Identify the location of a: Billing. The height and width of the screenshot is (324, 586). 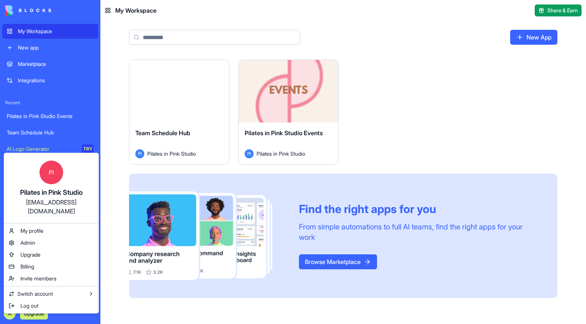
(51, 266).